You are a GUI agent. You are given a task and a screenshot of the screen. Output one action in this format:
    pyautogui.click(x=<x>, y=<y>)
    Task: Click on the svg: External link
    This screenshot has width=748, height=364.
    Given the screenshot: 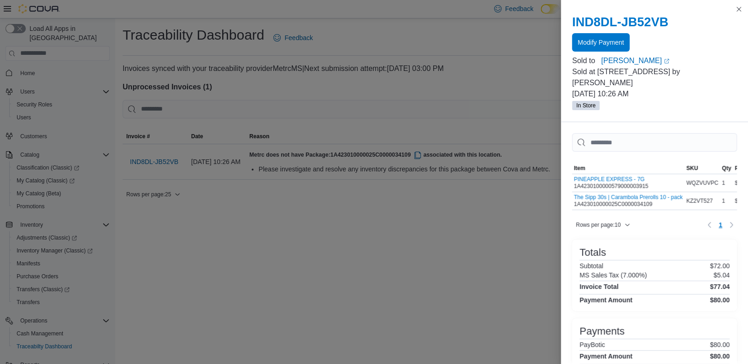 What is the action you would take?
    pyautogui.click(x=666, y=61)
    